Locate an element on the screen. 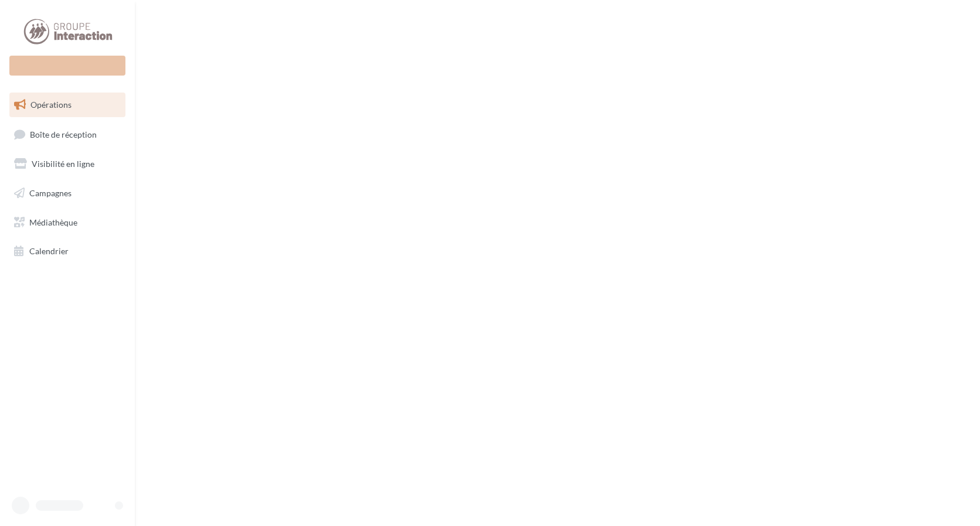 Image resolution: width=980 pixels, height=526 pixels. a: Boîte de réception is located at coordinates (68, 134).